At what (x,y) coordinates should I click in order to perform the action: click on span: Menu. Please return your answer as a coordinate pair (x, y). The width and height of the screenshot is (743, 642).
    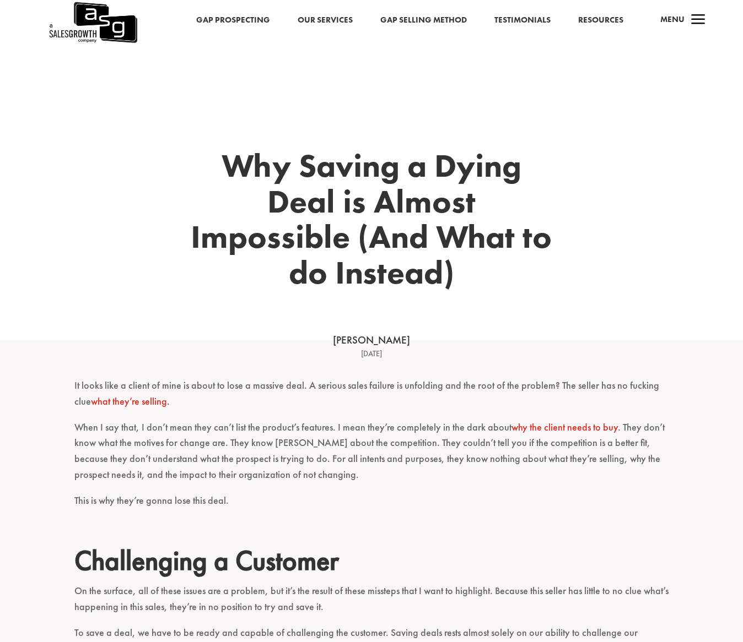
    Looking at the image, I should click on (672, 19).